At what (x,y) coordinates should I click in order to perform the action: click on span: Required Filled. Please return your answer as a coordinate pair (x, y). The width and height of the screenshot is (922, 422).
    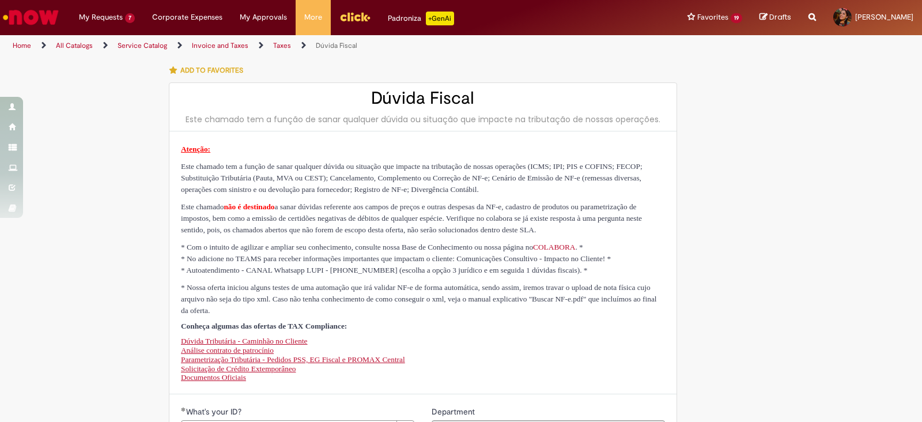
    Looking at the image, I should click on (183, 409).